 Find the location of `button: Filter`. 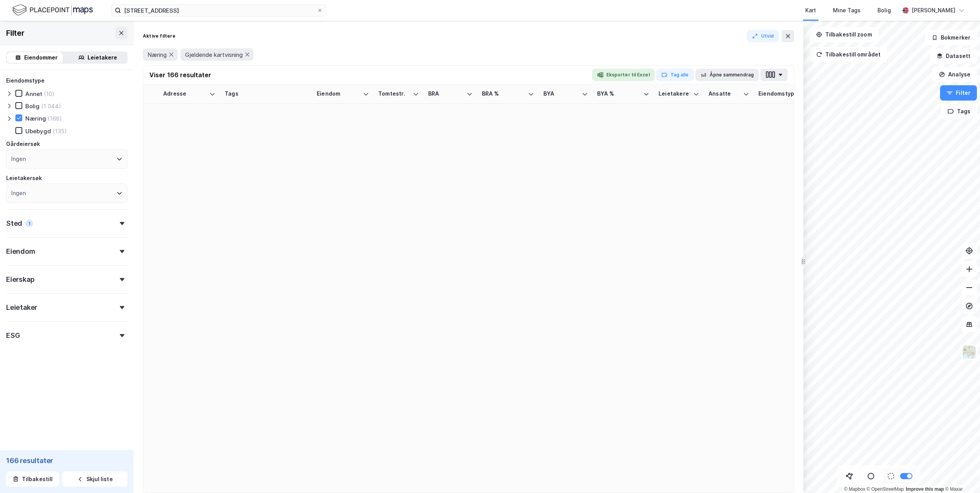

button: Filter is located at coordinates (958, 93).